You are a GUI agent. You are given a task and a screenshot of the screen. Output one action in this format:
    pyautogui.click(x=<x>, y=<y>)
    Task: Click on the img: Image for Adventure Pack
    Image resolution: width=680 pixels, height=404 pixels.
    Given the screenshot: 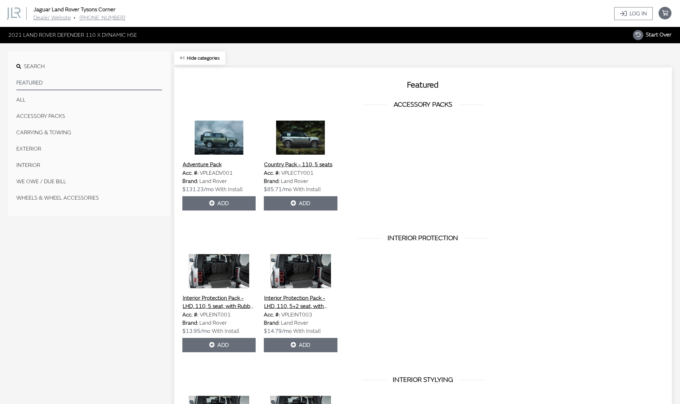 What is the action you would take?
    pyautogui.click(x=219, y=138)
    